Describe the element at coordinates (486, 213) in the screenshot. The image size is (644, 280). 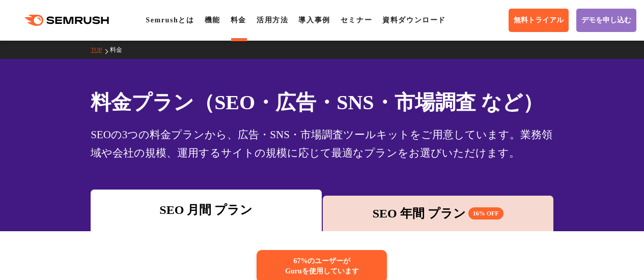
I see `span: 16% OFF` at that location.